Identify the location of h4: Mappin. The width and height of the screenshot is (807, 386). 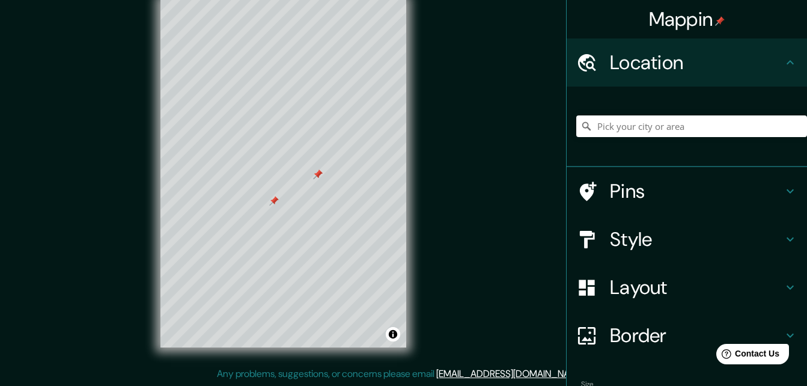
(687, 19).